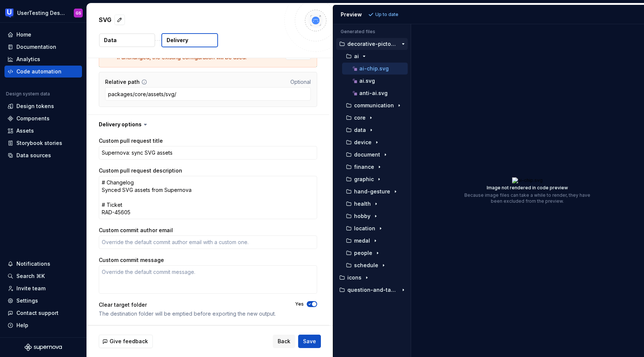 The height and width of the screenshot is (357, 644). What do you see at coordinates (78, 13) in the screenshot?
I see `div: GS` at bounding box center [78, 13].